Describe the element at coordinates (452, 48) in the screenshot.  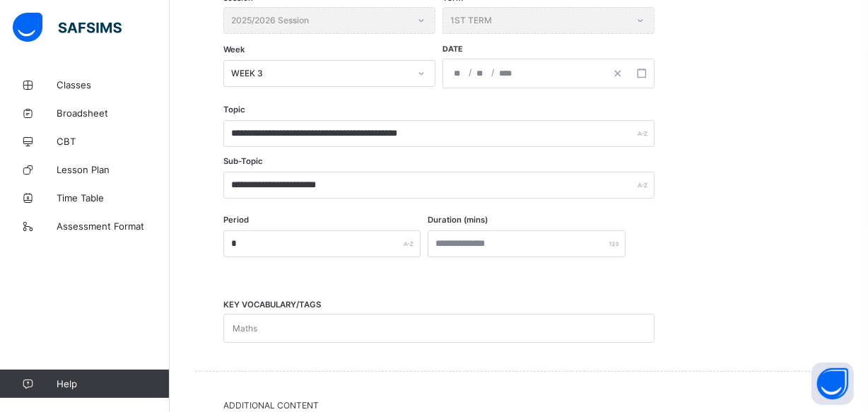
I see `span: Date` at that location.